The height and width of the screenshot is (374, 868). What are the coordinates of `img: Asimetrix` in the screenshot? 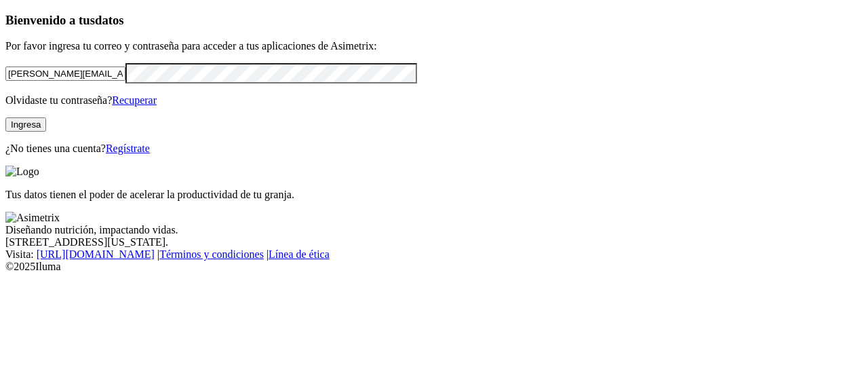 It's located at (32, 218).